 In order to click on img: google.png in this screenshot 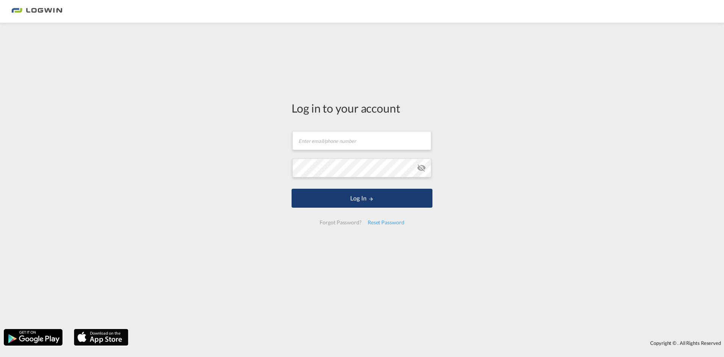, I will do `click(33, 337)`.